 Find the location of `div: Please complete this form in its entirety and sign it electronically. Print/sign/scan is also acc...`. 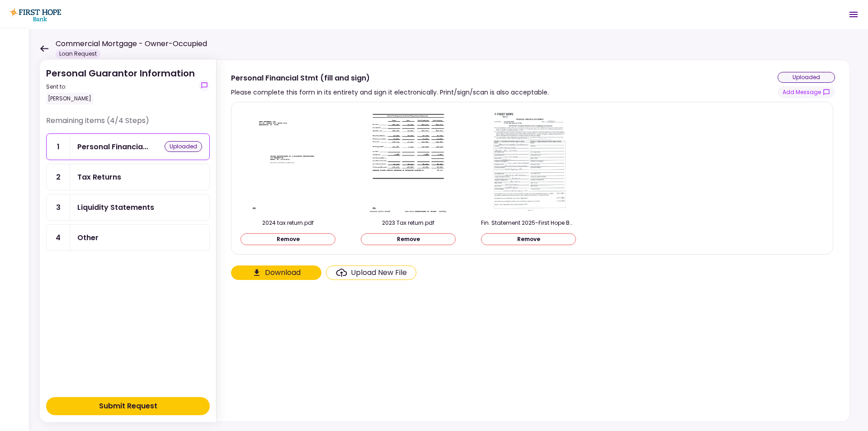

div: Please complete this form in its entirety and sign it electronically. Print/sign/scan is also acc... is located at coordinates (390, 92).